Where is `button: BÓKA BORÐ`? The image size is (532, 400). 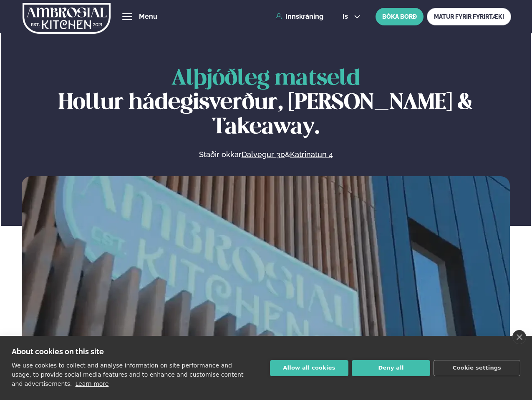 button: BÓKA BORÐ is located at coordinates (399, 17).